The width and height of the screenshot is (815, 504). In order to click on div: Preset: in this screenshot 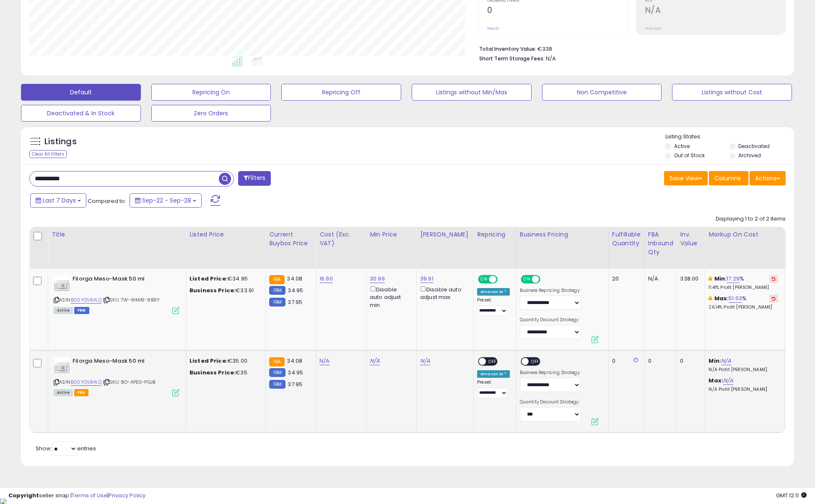, I will do `click(494, 306)`.